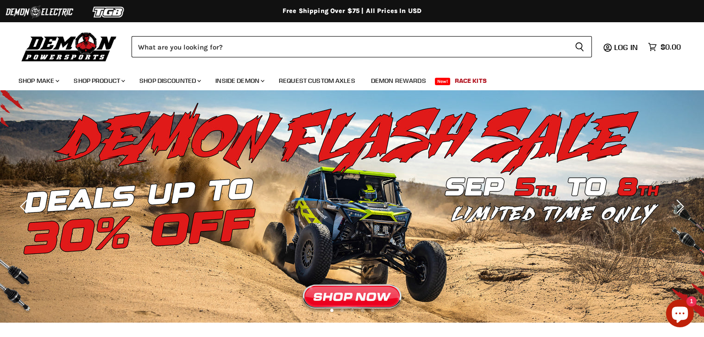 This screenshot has height=337, width=704. What do you see at coordinates (470, 81) in the screenshot?
I see `a: Race Kits` at bounding box center [470, 81].